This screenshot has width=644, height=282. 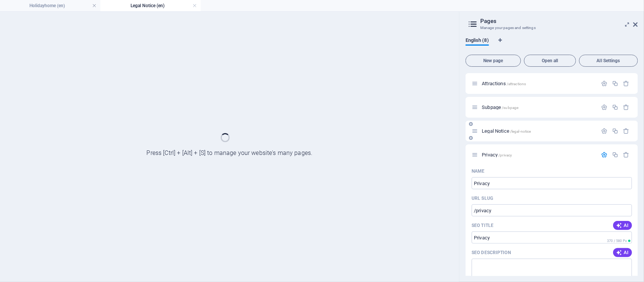 What do you see at coordinates (552, 44) in the screenshot?
I see `div: Language Tabs` at bounding box center [552, 44].